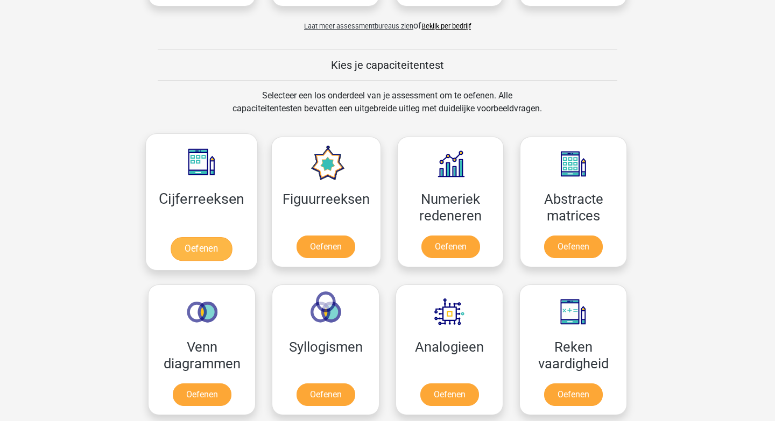 This screenshot has width=775, height=421. What do you see at coordinates (358, 26) in the screenshot?
I see `span: Laat meer assessmentbureaus zien` at bounding box center [358, 26].